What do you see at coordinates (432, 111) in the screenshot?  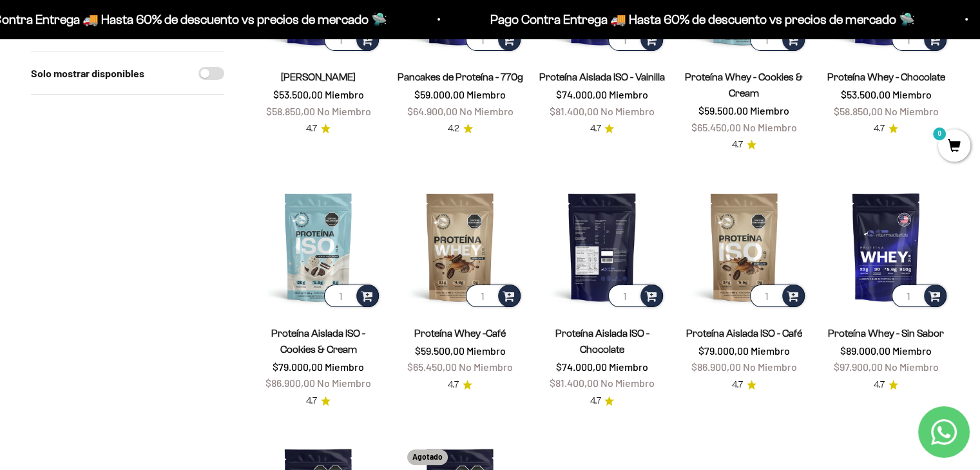 I see `span: $64.900,00` at bounding box center [432, 111].